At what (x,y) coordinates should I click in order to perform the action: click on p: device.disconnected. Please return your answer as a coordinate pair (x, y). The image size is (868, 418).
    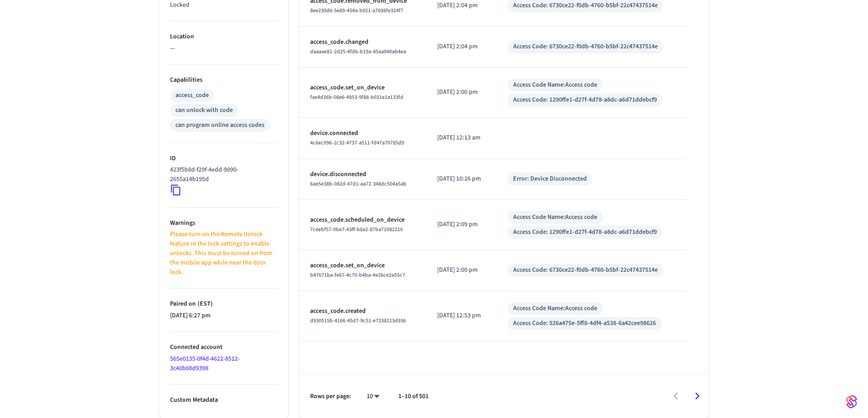
    Looking at the image, I should click on (363, 175).